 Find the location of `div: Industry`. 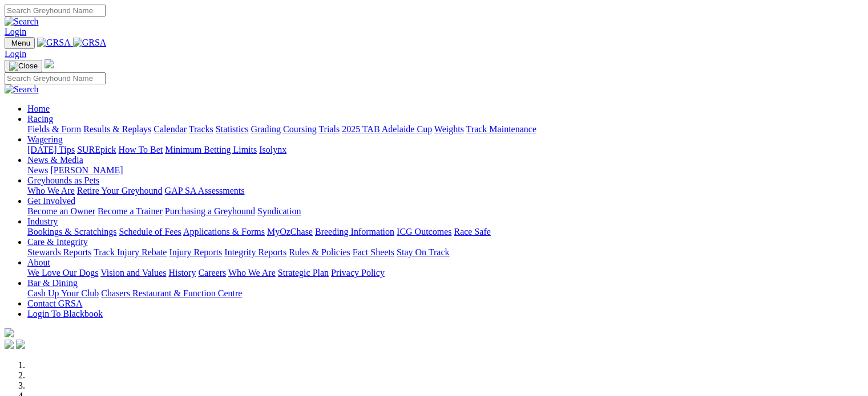

div: Industry is located at coordinates (441, 232).